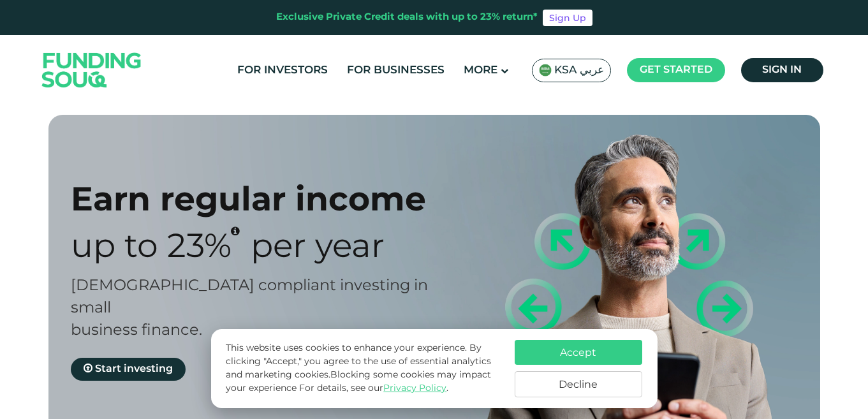  I want to click on span: Sign in, so click(782, 69).